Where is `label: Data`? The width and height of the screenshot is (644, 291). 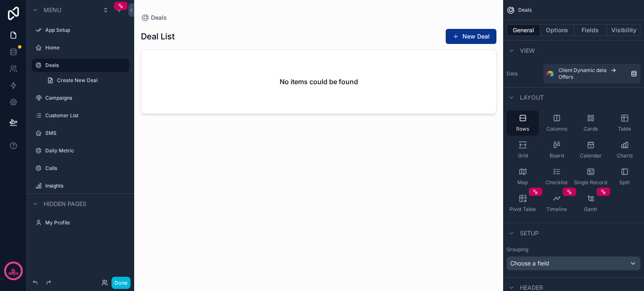 label: Data is located at coordinates (523, 74).